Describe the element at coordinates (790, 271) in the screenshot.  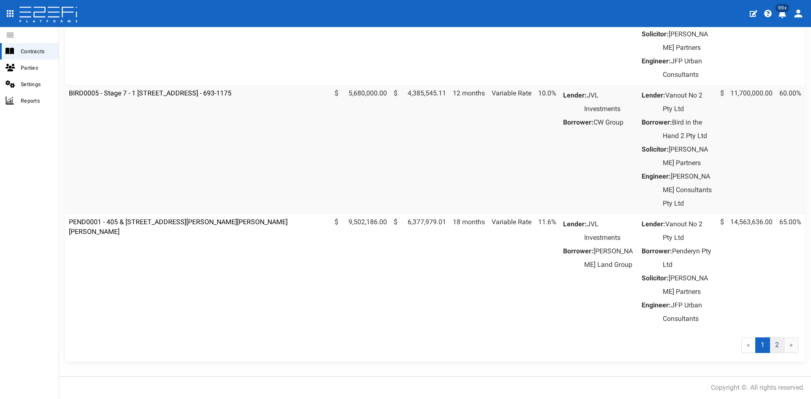
I see `td: 65.00%` at that location.